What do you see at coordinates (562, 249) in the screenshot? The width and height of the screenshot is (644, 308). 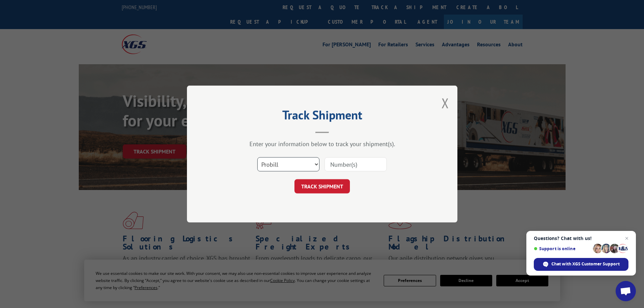 I see `span: Support is online` at bounding box center [562, 249].